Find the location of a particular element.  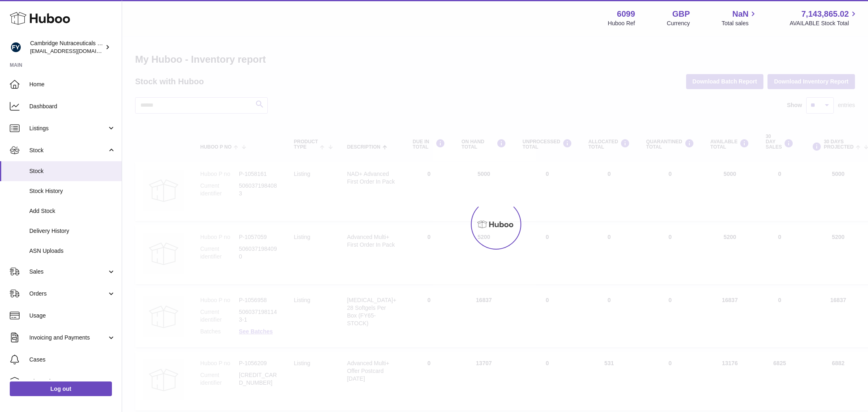

img: huboo@camnutra.com is located at coordinates (16, 47).